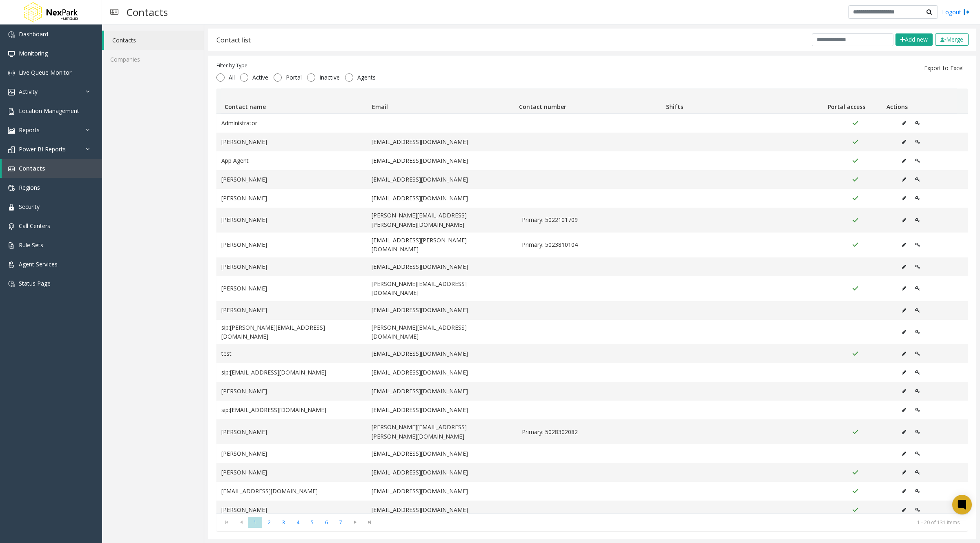  I want to click on h3: Contacts, so click(147, 12).